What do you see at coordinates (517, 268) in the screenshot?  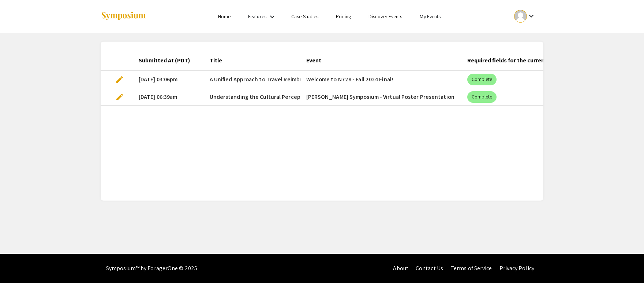 I see `a: Privacy Policy` at bounding box center [517, 268].